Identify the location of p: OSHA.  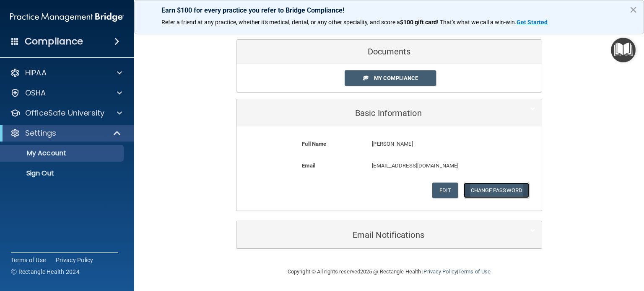
(36, 93).